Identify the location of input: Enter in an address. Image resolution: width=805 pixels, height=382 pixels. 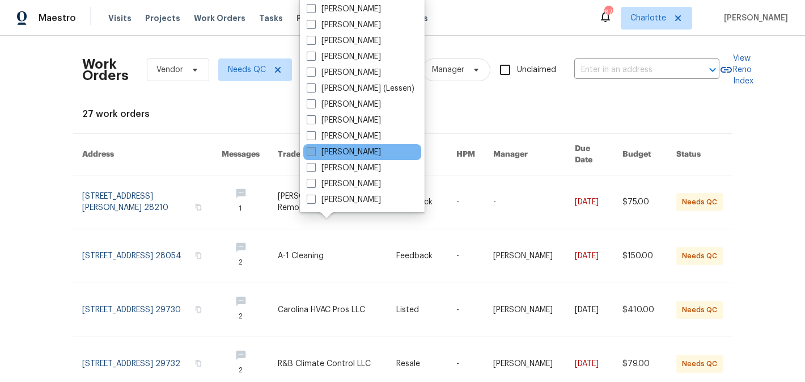
(631, 70).